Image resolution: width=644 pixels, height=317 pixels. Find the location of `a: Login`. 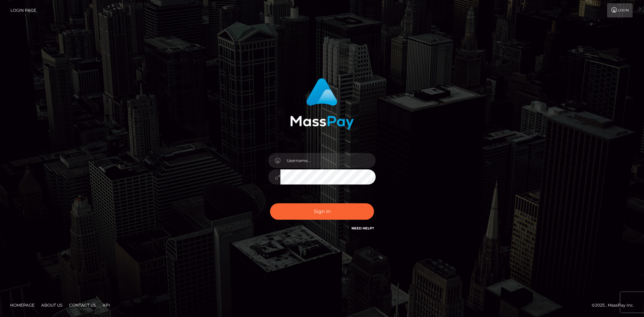

a: Login is located at coordinates (620, 10).